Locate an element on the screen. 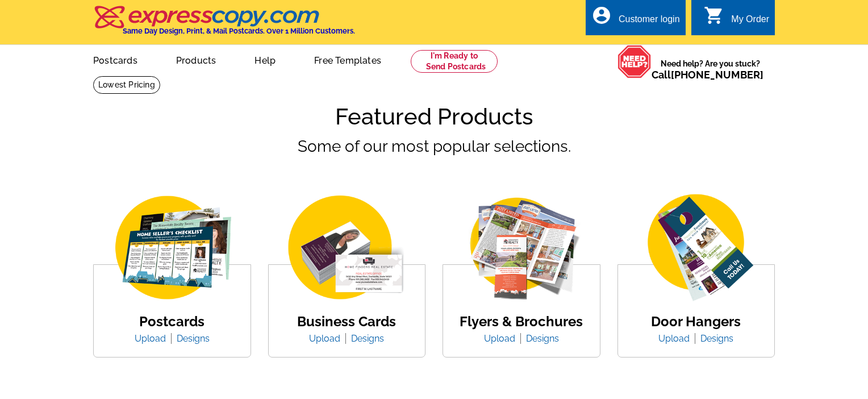 This screenshot has height=399, width=868. span: Call is located at coordinates (707, 74).